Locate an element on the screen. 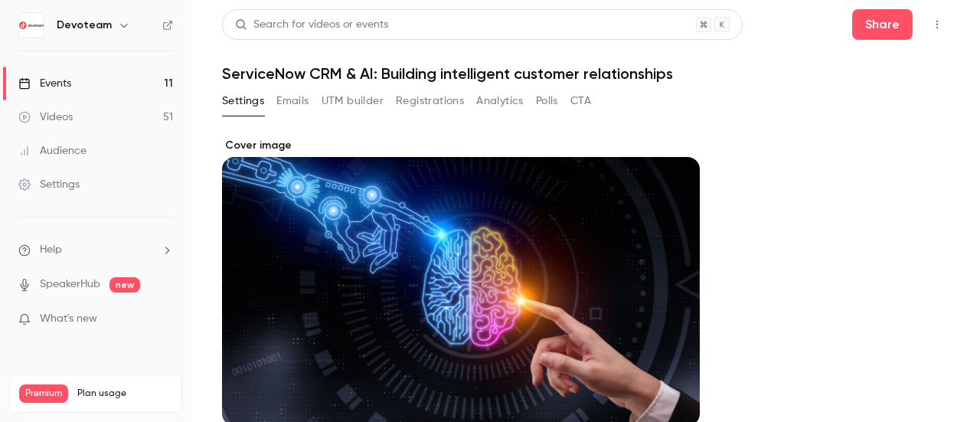  a: SpeakerHub is located at coordinates (70, 285).